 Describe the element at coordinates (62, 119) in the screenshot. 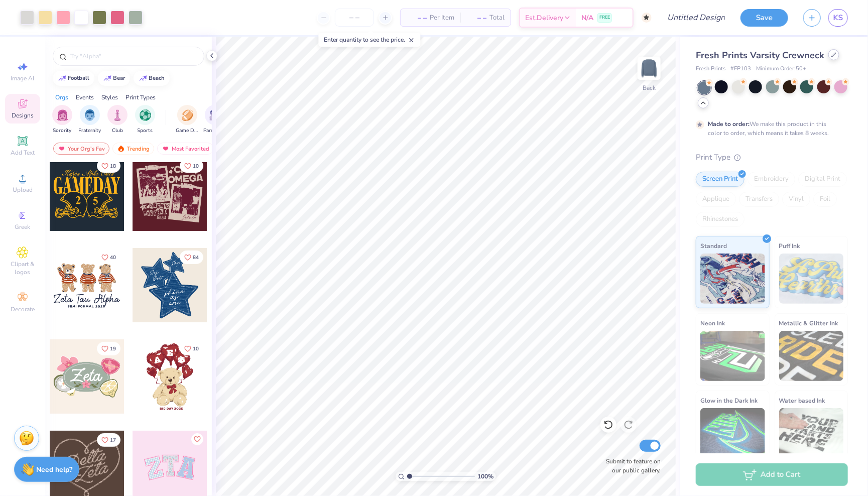

I see `div: filter for Sorority` at that location.